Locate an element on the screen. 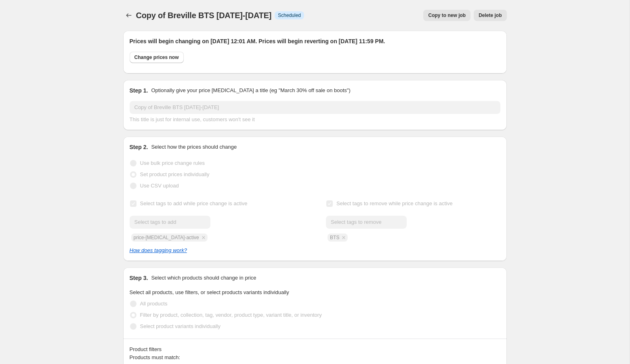 This screenshot has height=364, width=630. span: This title is just for internal use, customers won't see it is located at coordinates (192, 119).